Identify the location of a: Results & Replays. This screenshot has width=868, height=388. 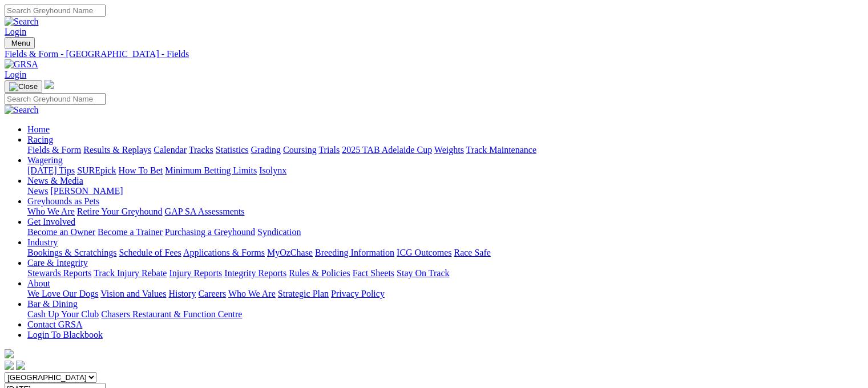
(117, 150).